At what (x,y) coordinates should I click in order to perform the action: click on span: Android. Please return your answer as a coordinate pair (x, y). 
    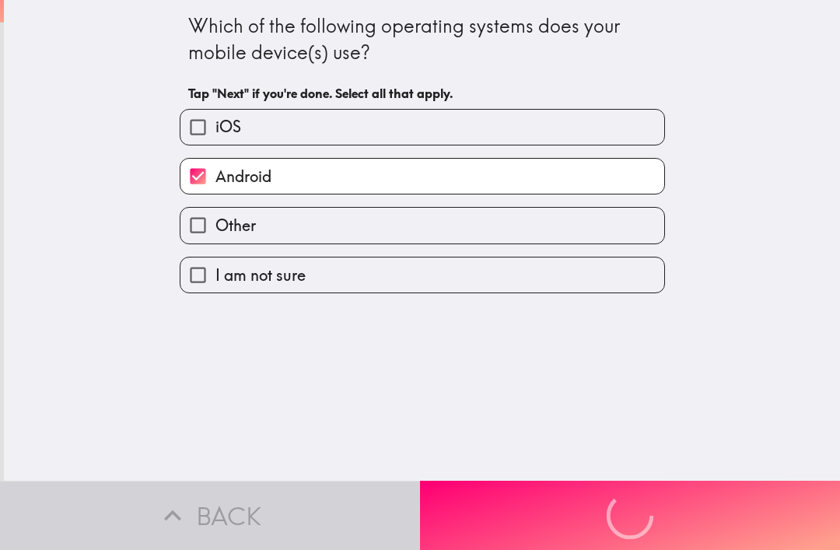
    Looking at the image, I should click on (243, 176).